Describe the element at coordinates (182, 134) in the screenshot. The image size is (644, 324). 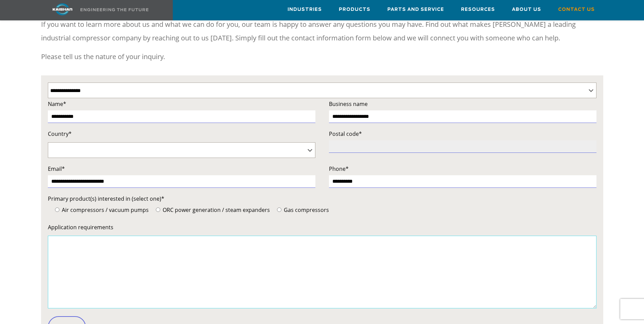
I see `label: Country*` at that location.